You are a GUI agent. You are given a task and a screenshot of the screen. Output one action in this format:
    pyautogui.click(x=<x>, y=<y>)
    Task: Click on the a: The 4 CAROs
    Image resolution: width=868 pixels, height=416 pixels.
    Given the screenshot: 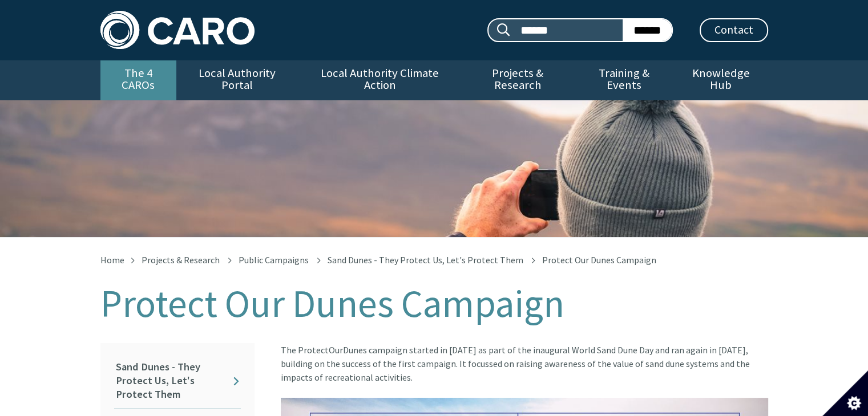 What is the action you would take?
    pyautogui.click(x=138, y=81)
    